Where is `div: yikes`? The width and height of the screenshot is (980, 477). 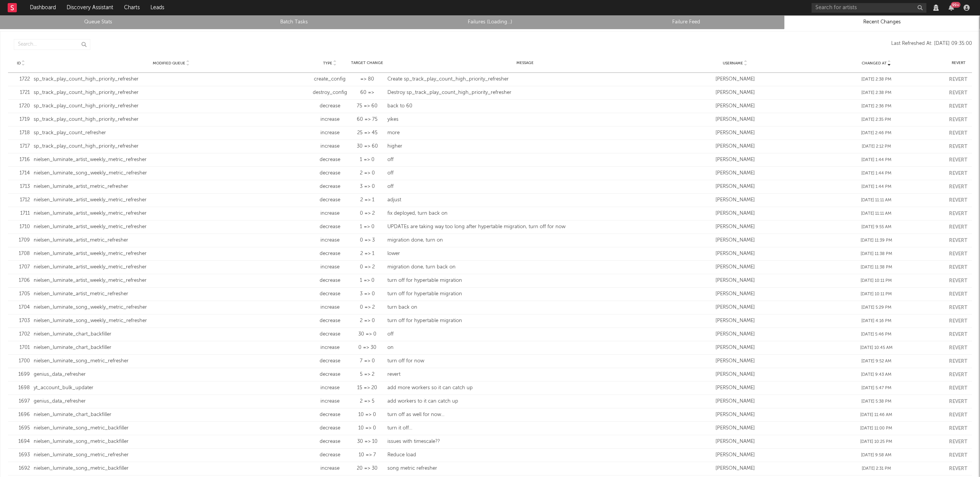
div: yikes is located at coordinates (525, 120).